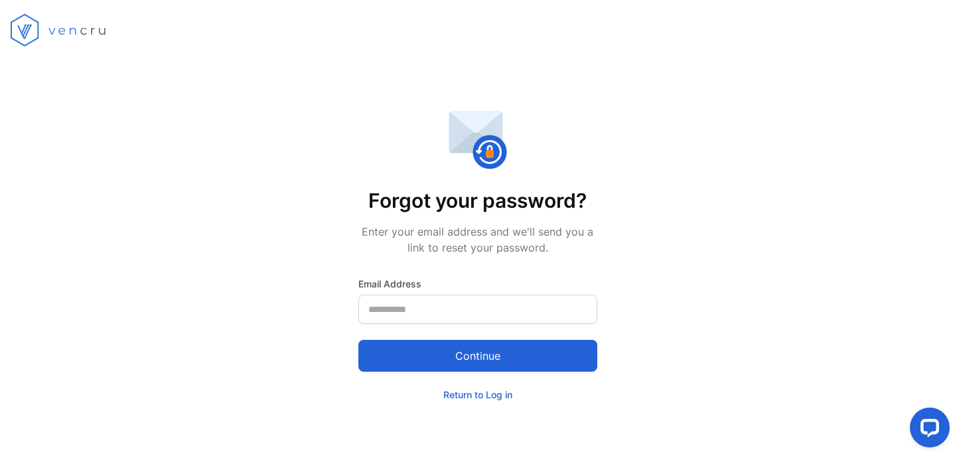  Describe the element at coordinates (60, 30) in the screenshot. I see `img: vencru logo` at that location.